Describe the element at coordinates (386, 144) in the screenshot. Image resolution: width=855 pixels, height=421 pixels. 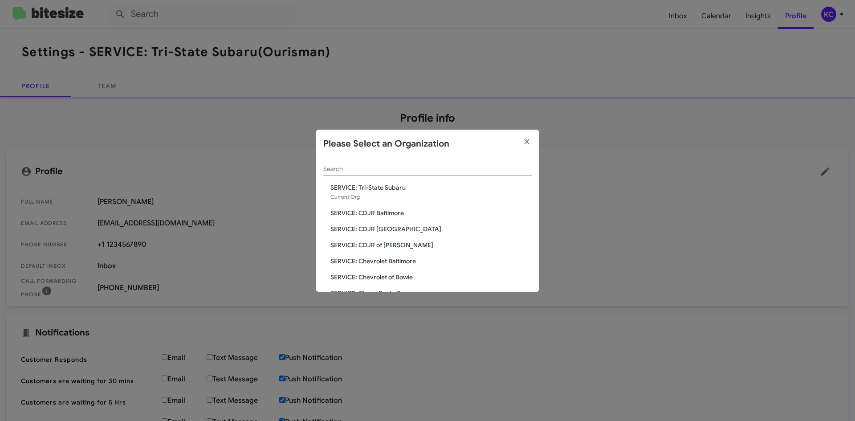
I see `h2: Please Select an Organization` at that location.